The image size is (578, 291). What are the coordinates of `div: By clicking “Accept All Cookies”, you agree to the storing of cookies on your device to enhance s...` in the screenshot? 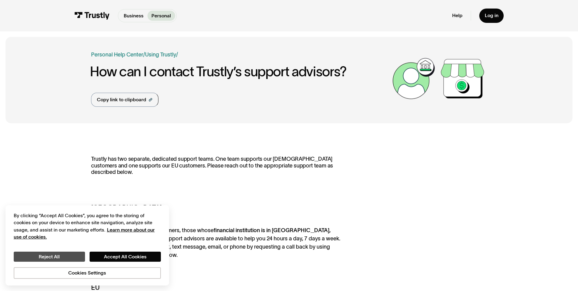 It's located at (87, 226).